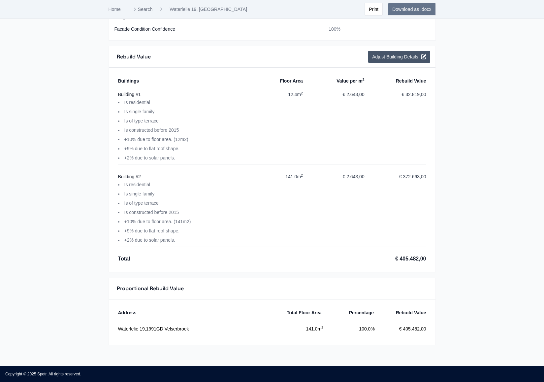 The image size is (544, 382). What do you see at coordinates (171, 221) in the screenshot?
I see `li: +10% due to floor area. (141m2)` at bounding box center [171, 221].